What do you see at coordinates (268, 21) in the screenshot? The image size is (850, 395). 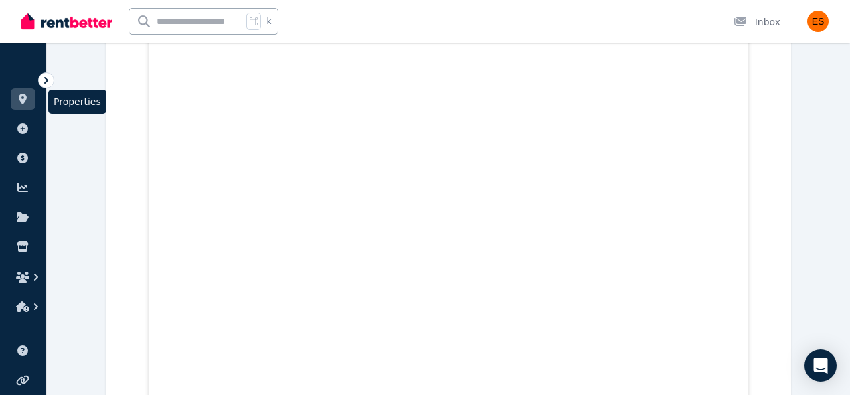 I see `span: k` at bounding box center [268, 21].